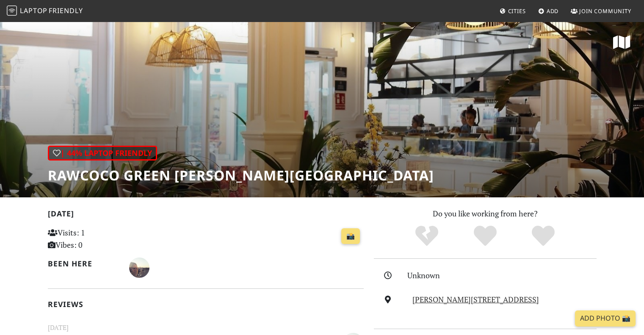  What do you see at coordinates (45, 11) in the screenshot?
I see `a: LaptopFriendly LaptopFriendly` at bounding box center [45, 11].